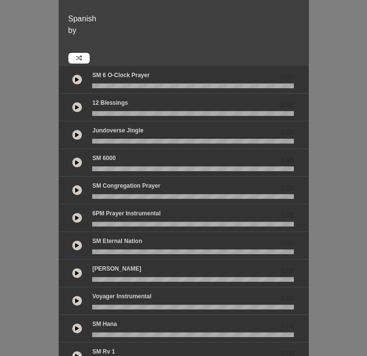  Describe the element at coordinates (117, 130) in the screenshot. I see `p: Jundoverse Jingle` at that location.